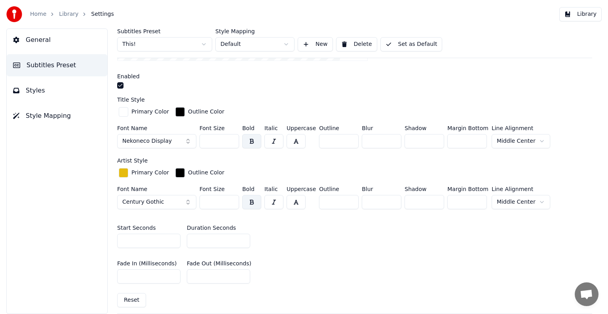 This screenshot has width=608, height=314. Describe the element at coordinates (219, 264) in the screenshot. I see `label: Fade Out (Milliseconds)` at that location.